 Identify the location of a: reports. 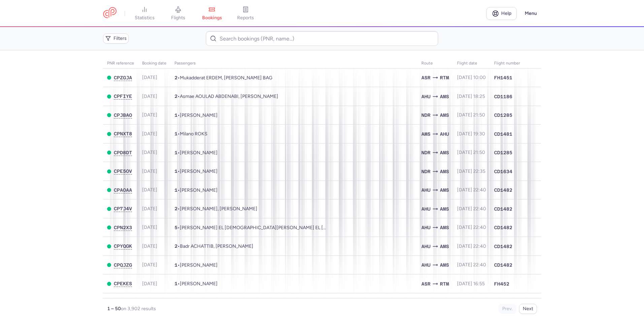
(246, 14).